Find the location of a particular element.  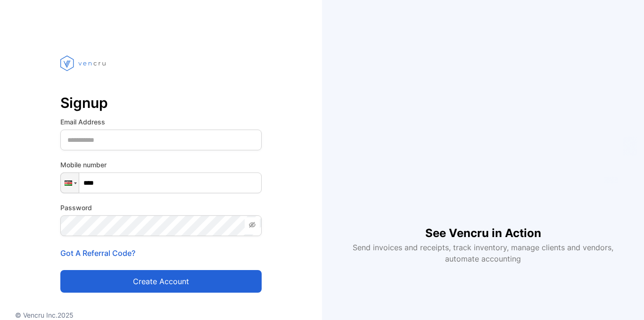

p: Got A Referral Code? is located at coordinates (161, 253).